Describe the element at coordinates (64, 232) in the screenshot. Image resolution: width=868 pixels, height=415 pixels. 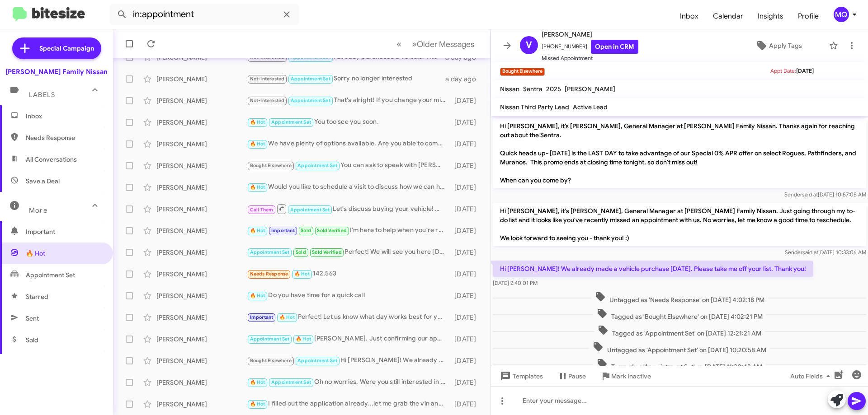
I see `span: Important` at that location.